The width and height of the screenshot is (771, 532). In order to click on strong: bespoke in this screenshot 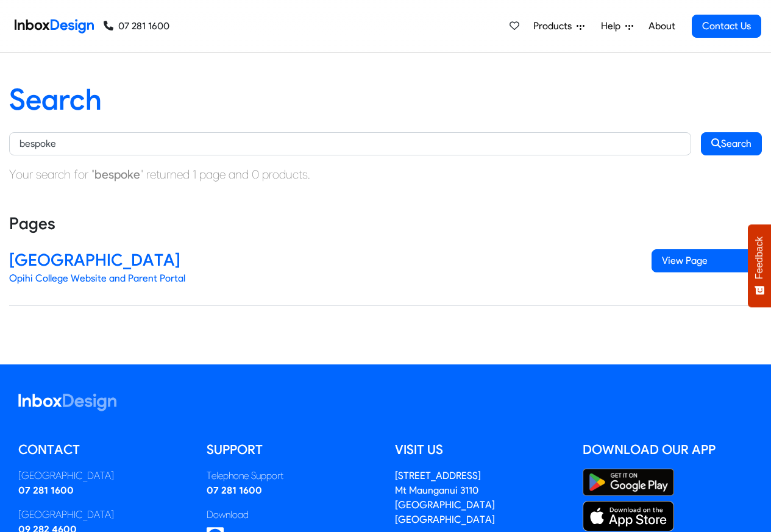, I will do `click(117, 174)`.